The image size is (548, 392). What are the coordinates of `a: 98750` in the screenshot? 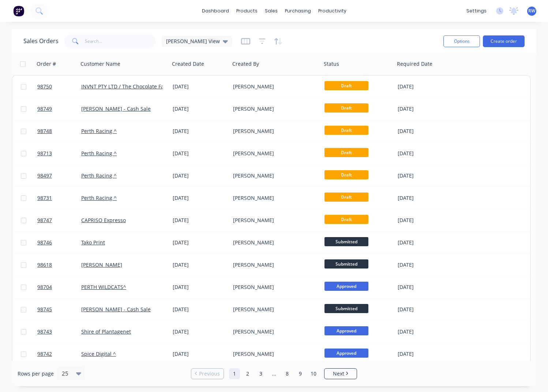 It's located at (59, 87).